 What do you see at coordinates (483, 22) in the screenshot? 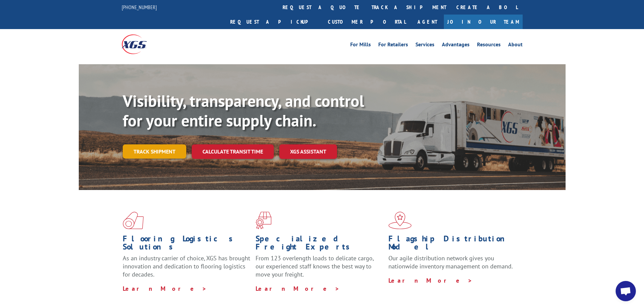
I see `a: Join Our Team` at bounding box center [483, 22].